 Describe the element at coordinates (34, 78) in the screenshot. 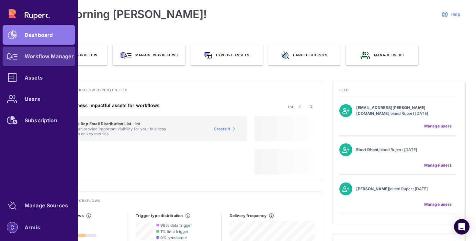

I see `div: Assets` at that location.